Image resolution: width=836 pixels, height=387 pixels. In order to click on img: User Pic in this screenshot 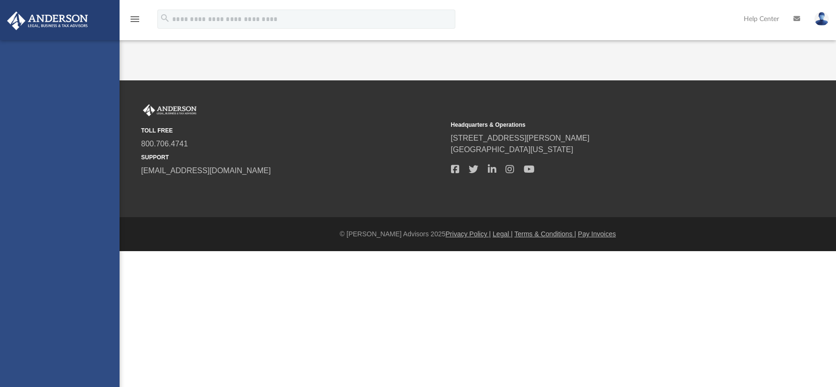, I will do `click(821, 19)`.